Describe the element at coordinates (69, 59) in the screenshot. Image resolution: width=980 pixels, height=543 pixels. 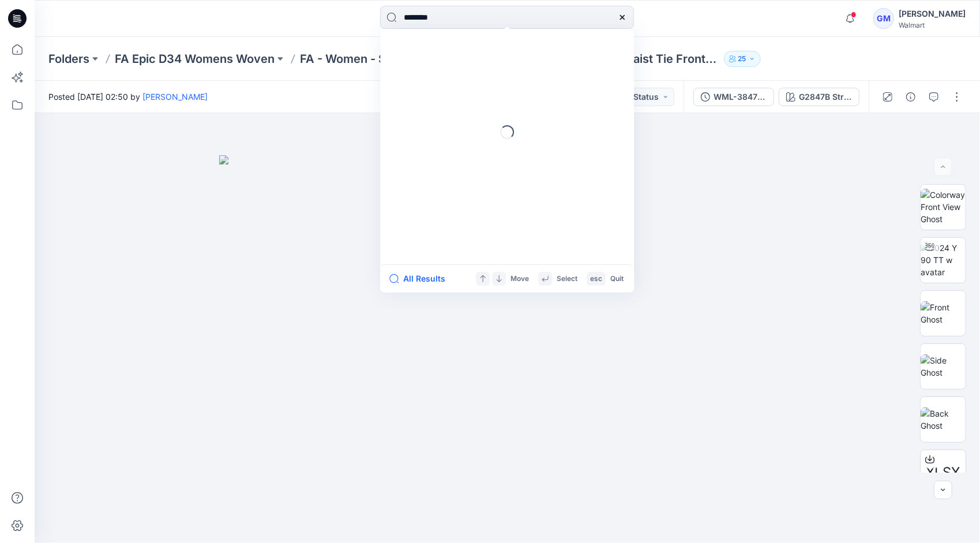
I see `p: Folders` at that location.